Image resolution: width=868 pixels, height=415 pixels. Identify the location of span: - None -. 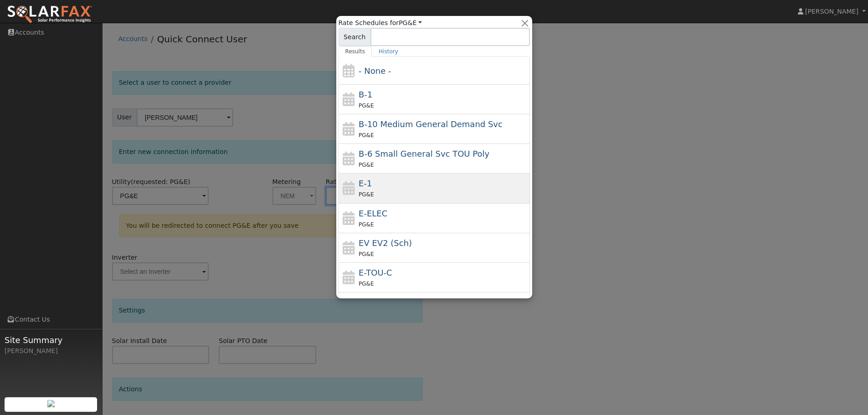
(374, 70).